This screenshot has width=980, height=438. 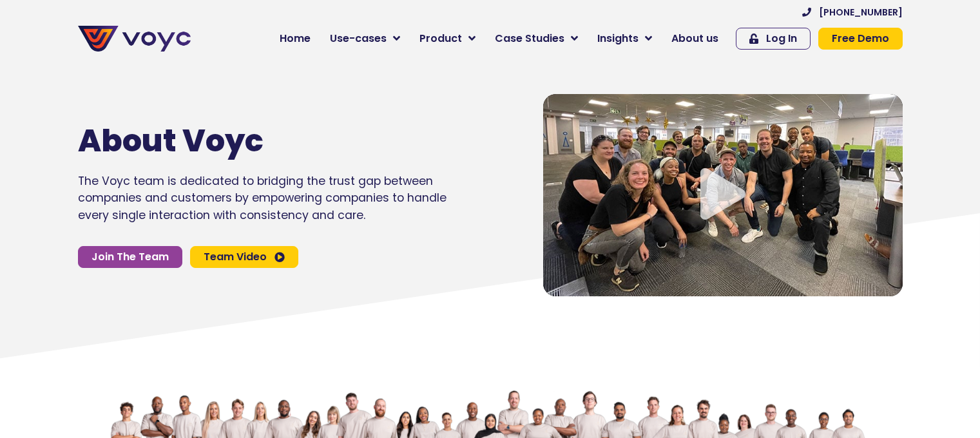 I want to click on a: Join The Team, so click(x=130, y=257).